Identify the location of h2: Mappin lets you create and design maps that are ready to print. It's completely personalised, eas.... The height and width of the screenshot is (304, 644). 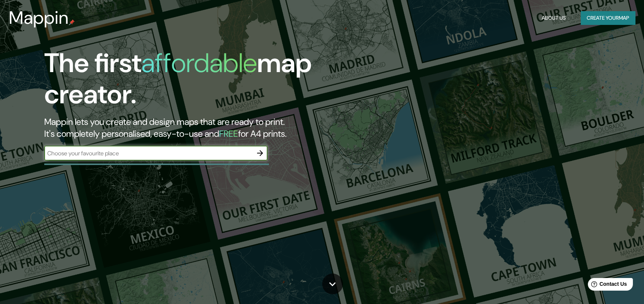
(205, 128).